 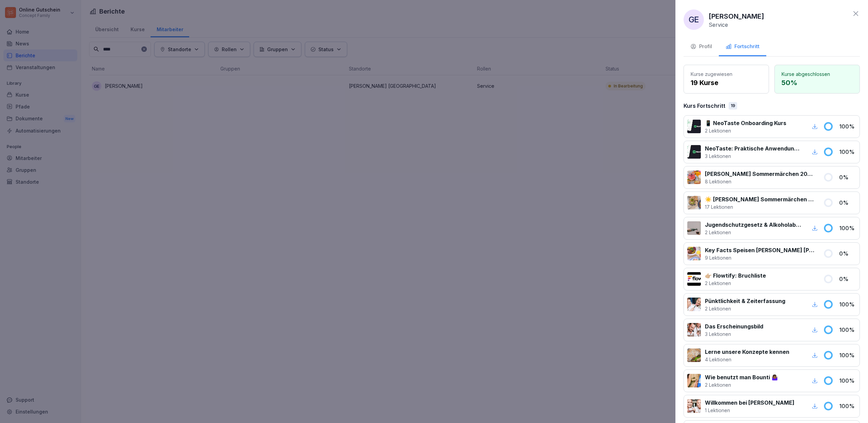 What do you see at coordinates (693, 20) in the screenshot?
I see `div: GE` at bounding box center [693, 20].